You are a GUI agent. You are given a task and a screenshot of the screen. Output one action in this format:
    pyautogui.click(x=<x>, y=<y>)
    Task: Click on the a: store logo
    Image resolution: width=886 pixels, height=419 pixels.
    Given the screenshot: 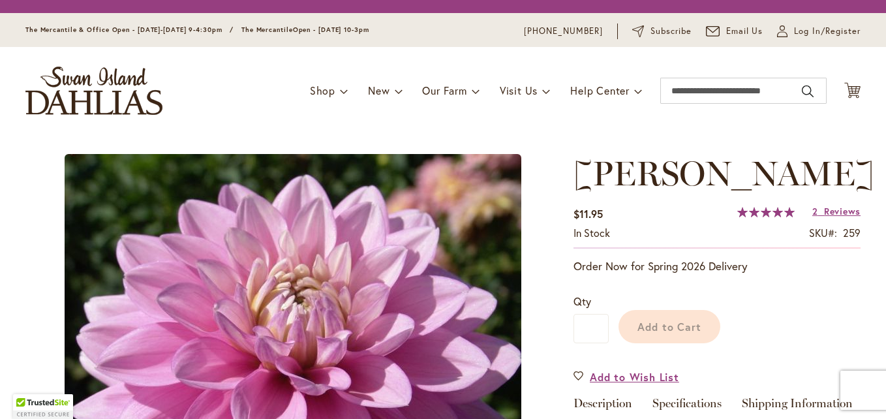 What is the action you would take?
    pyautogui.click(x=94, y=91)
    